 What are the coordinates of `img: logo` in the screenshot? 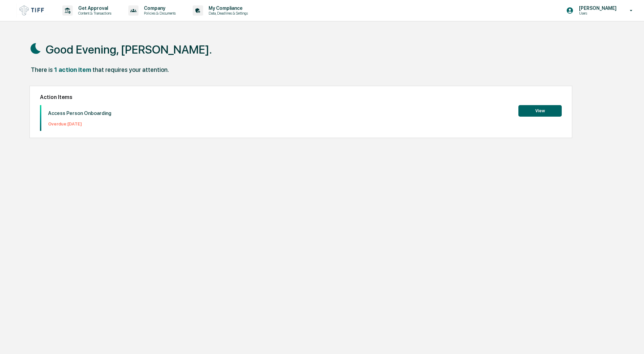 It's located at (33, 11).